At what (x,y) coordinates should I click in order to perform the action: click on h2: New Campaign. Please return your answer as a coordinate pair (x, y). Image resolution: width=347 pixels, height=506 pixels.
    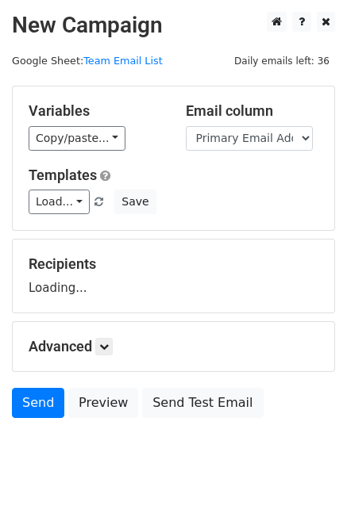
    Looking at the image, I should click on (173, 25).